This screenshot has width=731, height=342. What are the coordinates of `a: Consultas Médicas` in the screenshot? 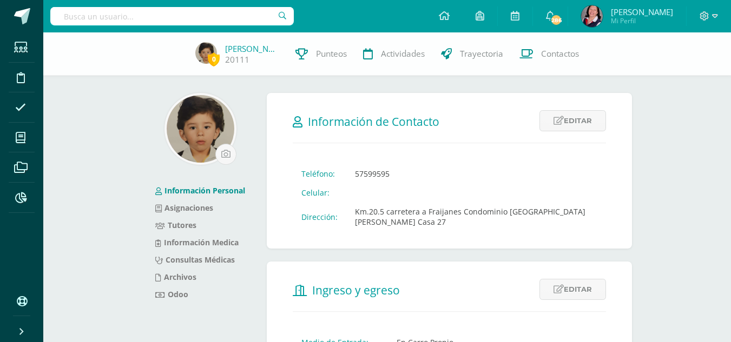 It's located at (195, 260).